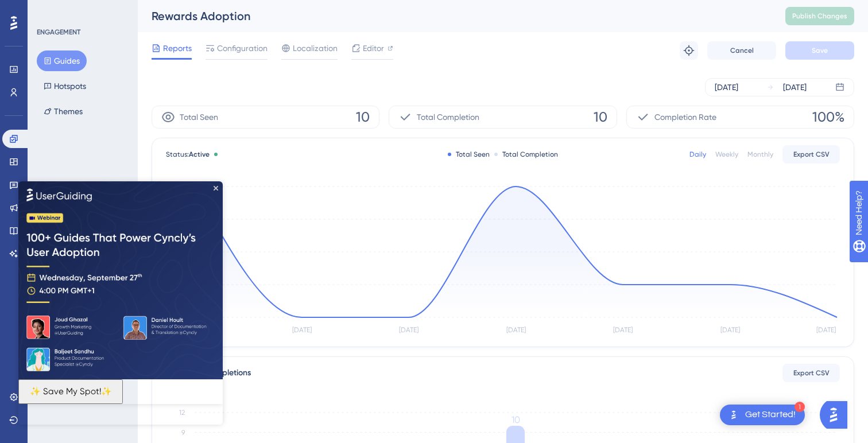 The image size is (868, 443). What do you see at coordinates (698, 155) in the screenshot?
I see `div: Daily` at bounding box center [698, 155].